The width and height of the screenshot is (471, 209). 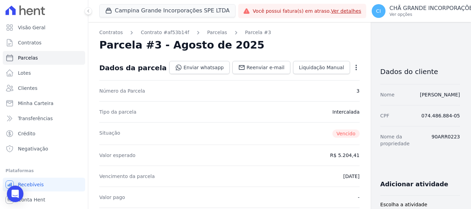 What do you see at coordinates (133, 68) in the screenshot?
I see `div: Dados da parcela` at bounding box center [133, 68].